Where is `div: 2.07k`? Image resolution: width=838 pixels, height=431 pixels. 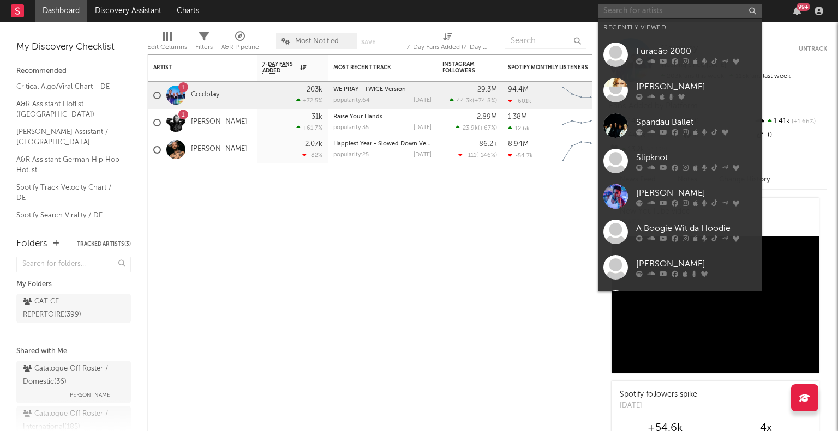 div: 2.07k is located at coordinates (314, 144).